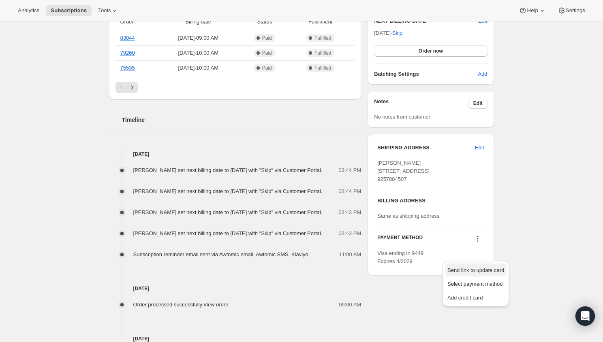 Image resolution: width=603 pixels, height=342 pixels. What do you see at coordinates (571, 11) in the screenshot?
I see `button: Settings` at bounding box center [571, 11].